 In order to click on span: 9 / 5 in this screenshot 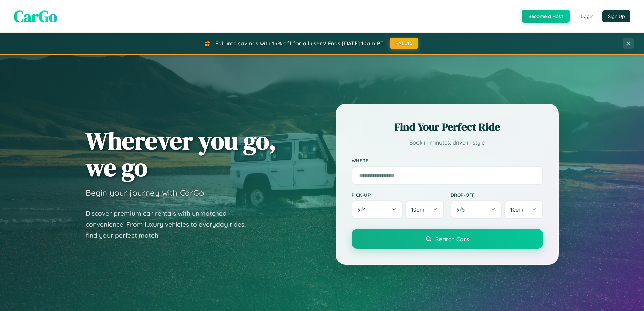, I will do `click(462, 209)`.